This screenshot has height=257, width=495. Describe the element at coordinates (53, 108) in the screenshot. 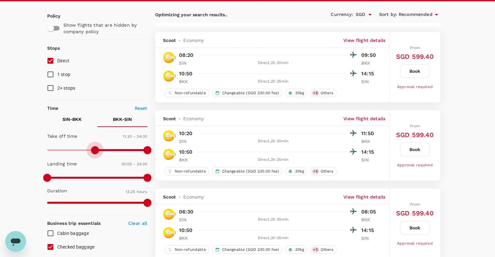

I see `p: Time` at that location.